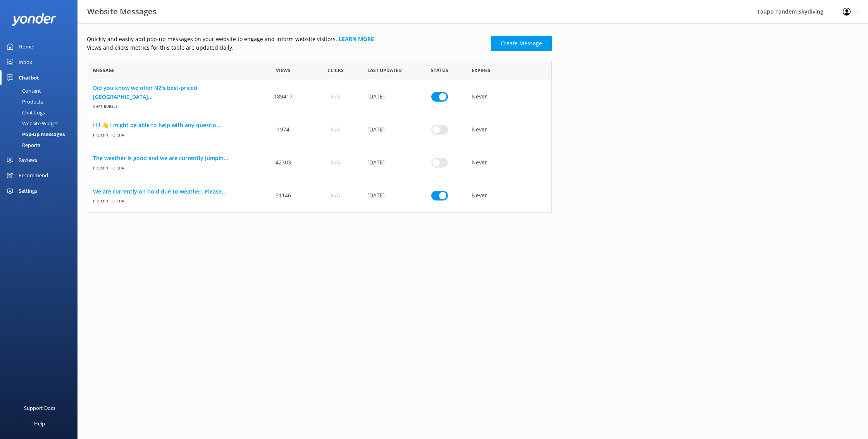 The image size is (868, 439). I want to click on a: Hi! 👋 I might be able to help with any questio..., so click(172, 125).